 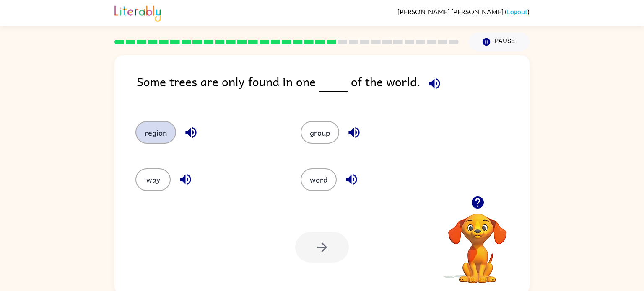 I want to click on div: Some trees are only found in one of the world., so click(x=333, y=88).